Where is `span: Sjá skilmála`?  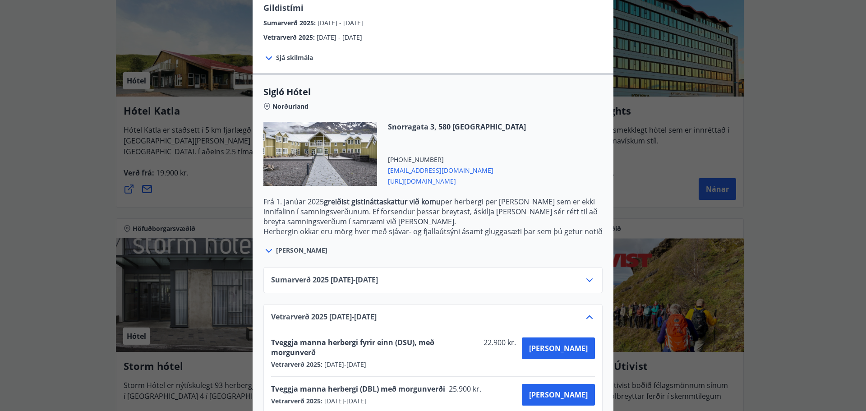
span: Sjá skilmála is located at coordinates (294, 58).